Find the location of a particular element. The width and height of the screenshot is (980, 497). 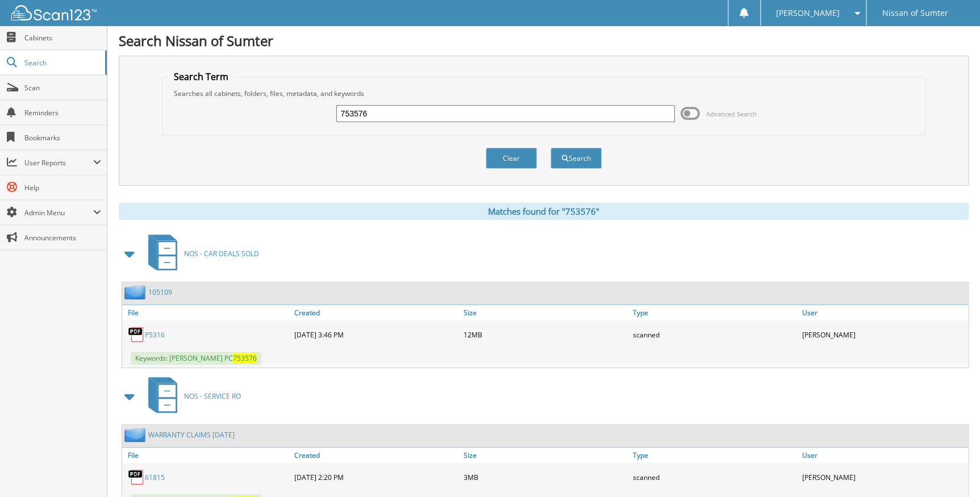

img: scan123-logo-white.svg is located at coordinates (54, 13).